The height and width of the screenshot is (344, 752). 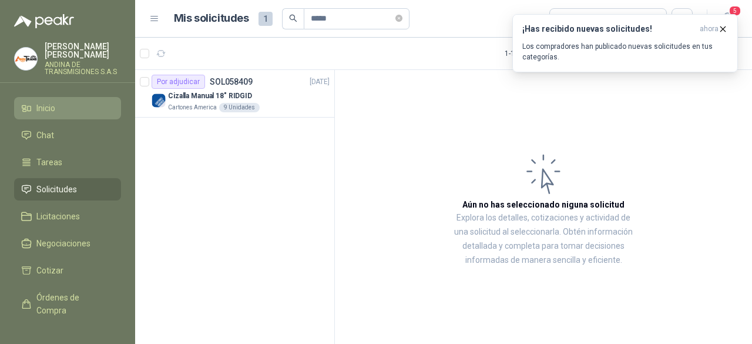 I want to click on img: Logo peakr, so click(x=44, y=21).